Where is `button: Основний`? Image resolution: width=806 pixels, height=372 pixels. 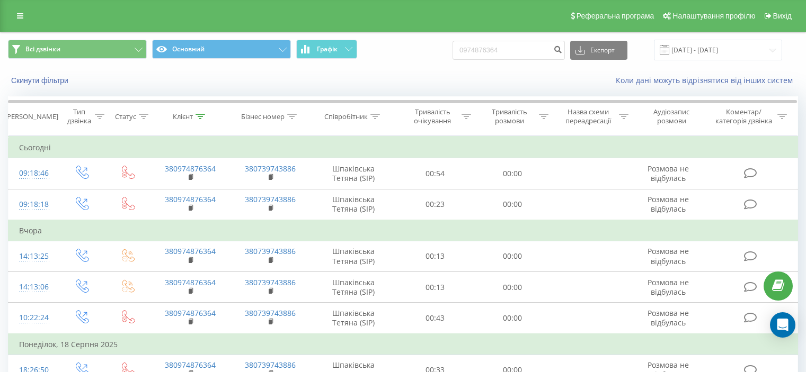
button: Основний is located at coordinates (221, 49).